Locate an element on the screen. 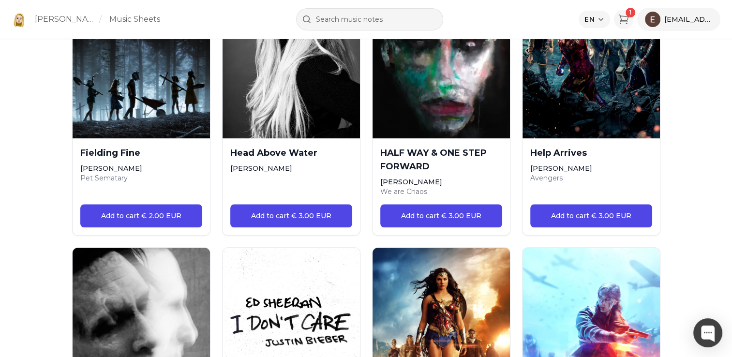 This screenshot has width=732, height=357. span: EN is located at coordinates (589, 19).